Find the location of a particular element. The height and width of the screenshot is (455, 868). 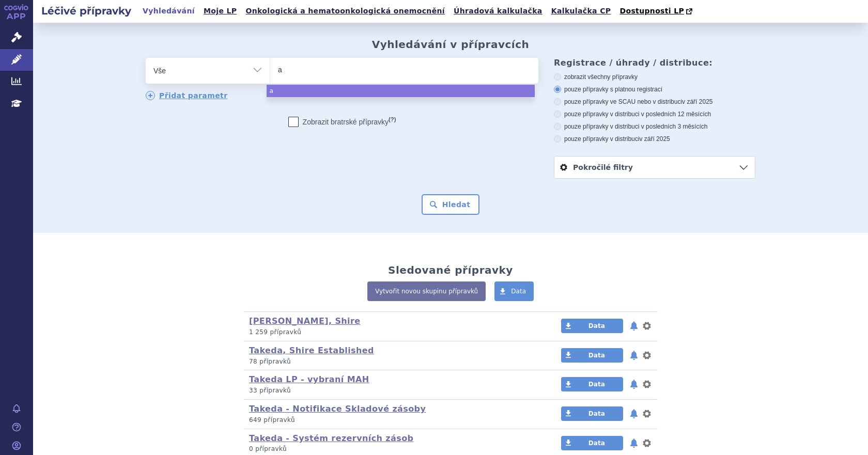

h2: Sledované přípravky is located at coordinates (451, 270).